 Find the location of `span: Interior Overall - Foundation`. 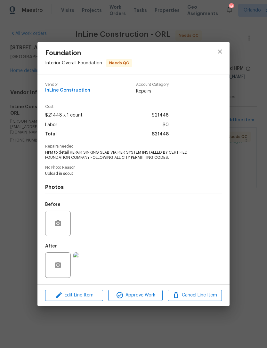

span: Interior Overall - Foundation is located at coordinates (74, 63).